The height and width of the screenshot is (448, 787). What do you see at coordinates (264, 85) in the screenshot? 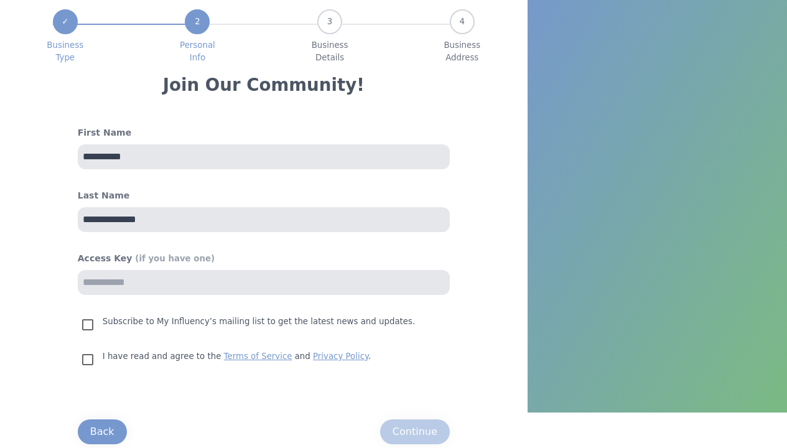
I see `h3: Join Our Community!` at bounding box center [264, 85].